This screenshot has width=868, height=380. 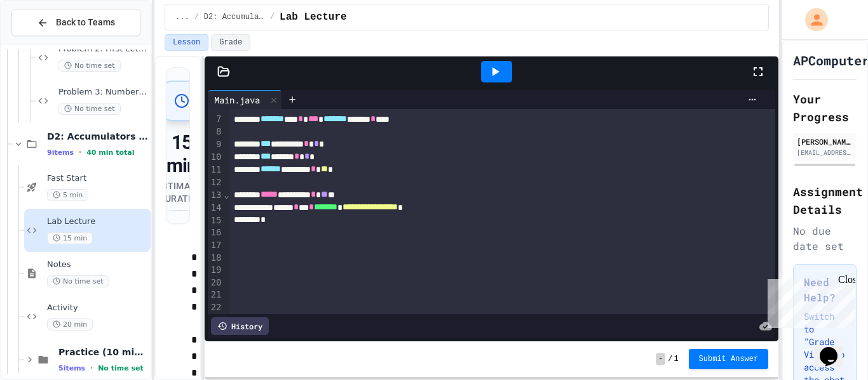 What do you see at coordinates (215, 308) in the screenshot?
I see `div: 22` at bounding box center [215, 308].